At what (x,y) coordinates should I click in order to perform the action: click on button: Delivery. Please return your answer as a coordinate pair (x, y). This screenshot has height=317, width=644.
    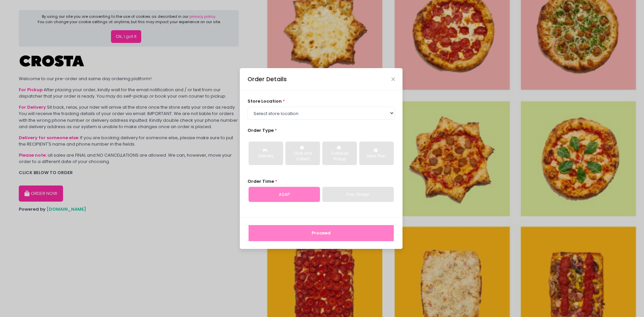
    Looking at the image, I should click on (265, 154).